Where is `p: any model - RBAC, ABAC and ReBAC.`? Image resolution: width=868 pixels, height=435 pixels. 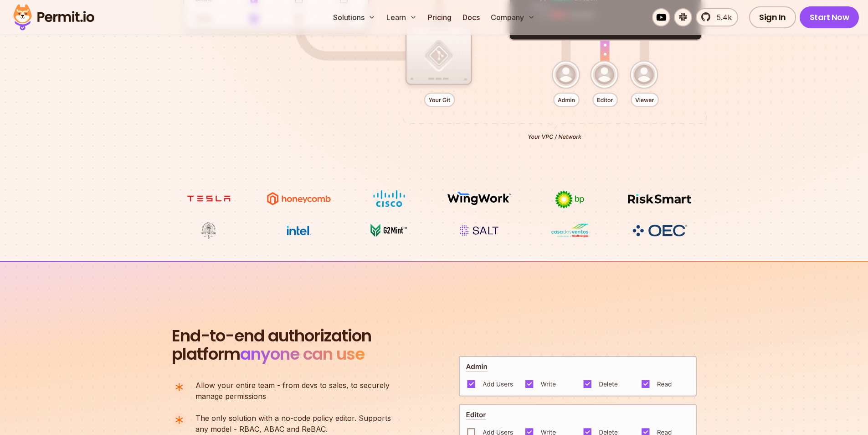
p: any model - RBAC, ABAC and ReBAC. is located at coordinates (293, 423).